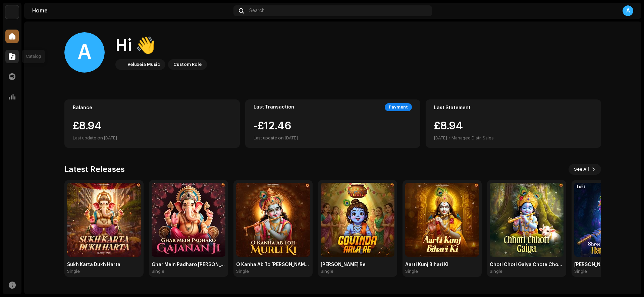 The image size is (644, 297). What do you see at coordinates (188, 220) in the screenshot?
I see `img: 16c98f36-42f8-4c7d-b46d-eca03eff9822` at bounding box center [188, 220].